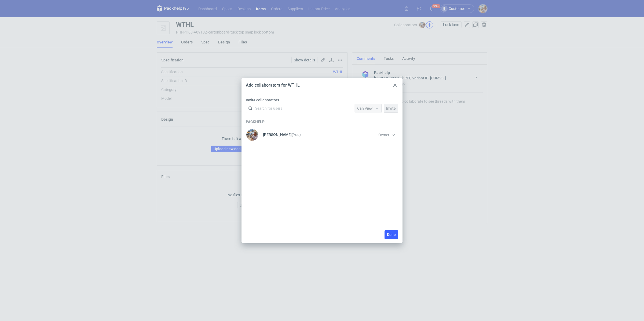 Image resolution: width=644 pixels, height=321 pixels. Describe the element at coordinates (296, 134) in the screenshot. I see `small: (You)` at that location.